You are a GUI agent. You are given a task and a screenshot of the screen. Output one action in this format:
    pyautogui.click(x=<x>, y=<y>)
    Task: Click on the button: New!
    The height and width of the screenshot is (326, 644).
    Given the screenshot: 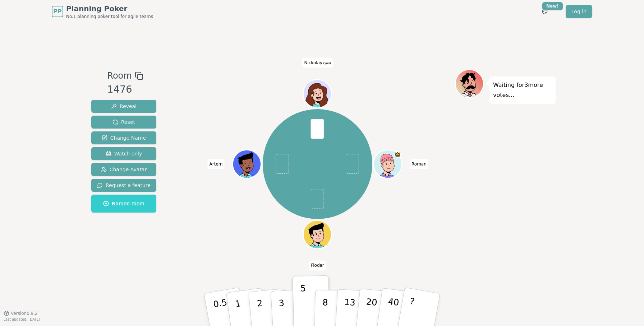 What is the action you would take?
    pyautogui.click(x=545, y=11)
    